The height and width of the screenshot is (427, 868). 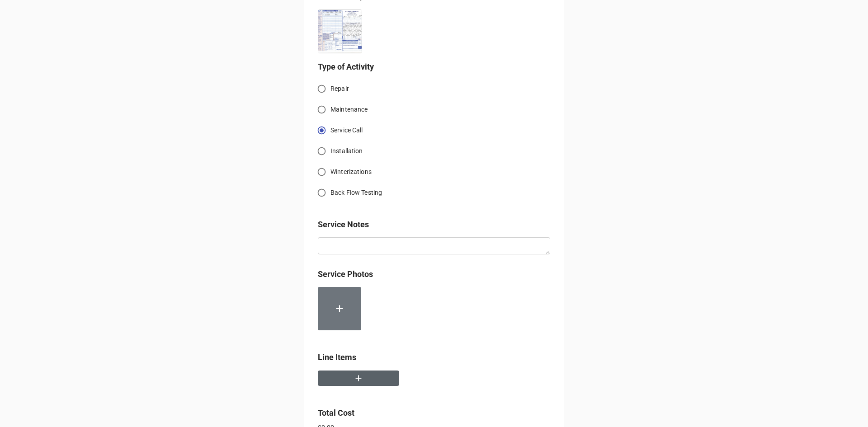 What do you see at coordinates (336, 413) in the screenshot?
I see `b: Total Cost` at bounding box center [336, 413].